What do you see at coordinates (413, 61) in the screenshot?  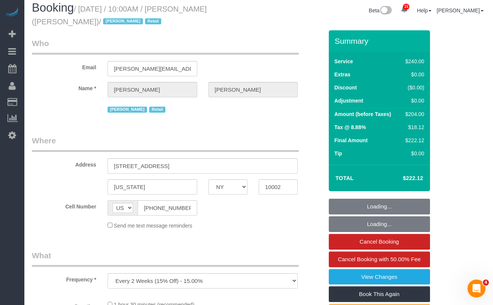 I see `div: $240.00` at bounding box center [413, 61].